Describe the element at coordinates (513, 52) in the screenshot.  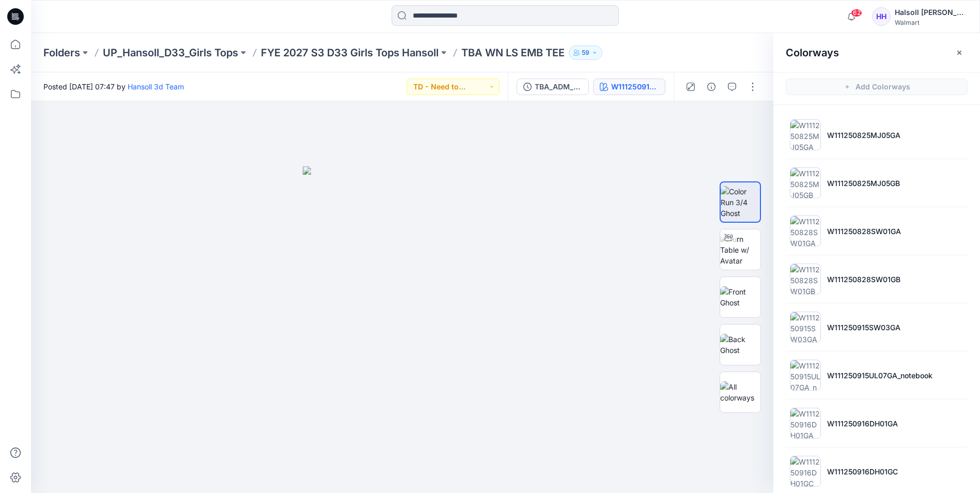
I see `p: TBA WN LS EMB TEE` at that location.